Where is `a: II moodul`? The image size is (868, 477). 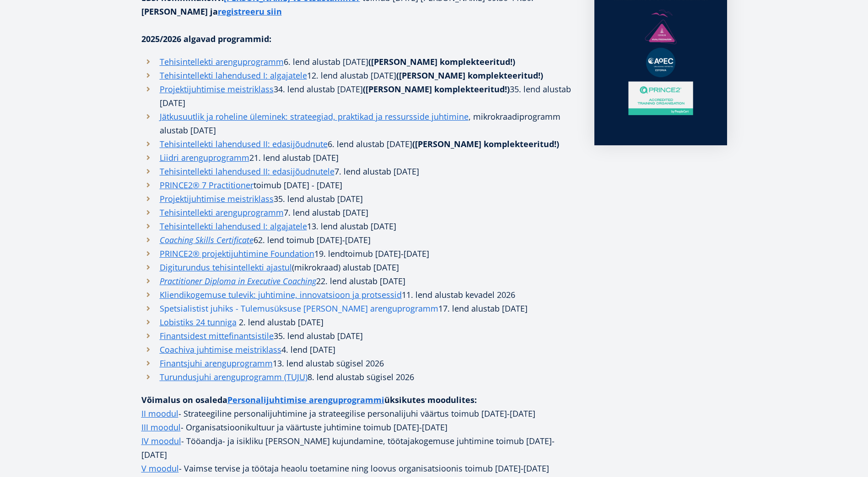 a: II moodul is located at coordinates (159, 414).